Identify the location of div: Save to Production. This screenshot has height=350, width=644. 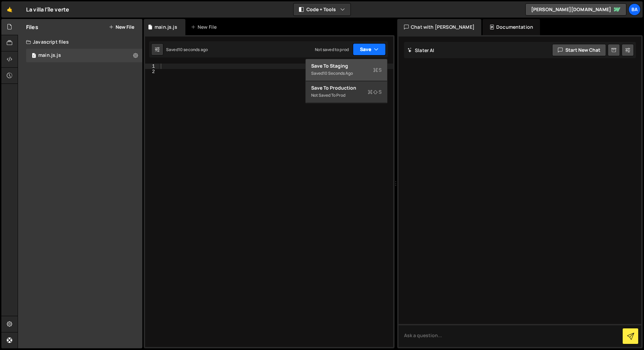
(346, 88).